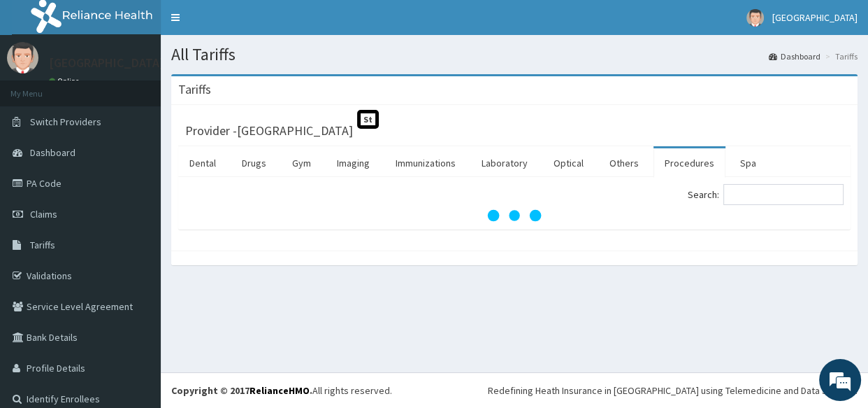  Describe the element at coordinates (66, 122) in the screenshot. I see `span: Switch Providers` at that location.